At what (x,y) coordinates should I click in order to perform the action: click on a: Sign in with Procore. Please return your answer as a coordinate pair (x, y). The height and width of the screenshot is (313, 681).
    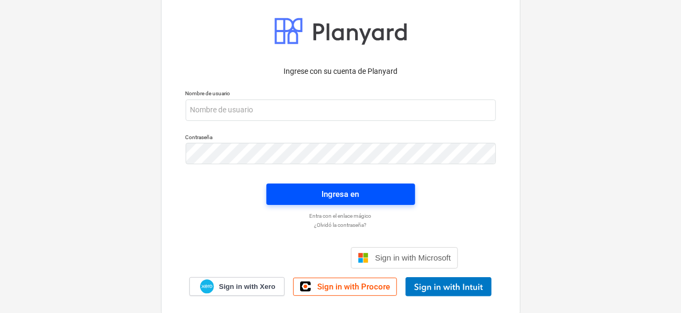
    Looking at the image, I should click on (345, 287).